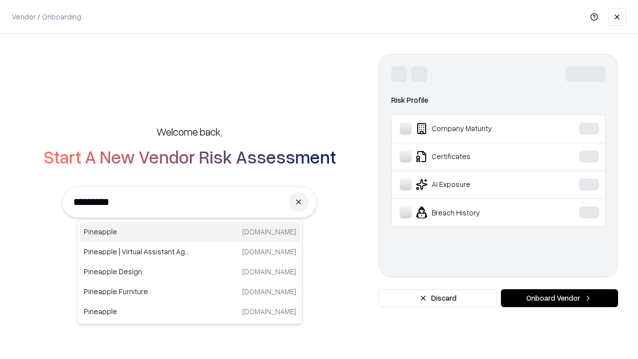 Image resolution: width=638 pixels, height=359 pixels. Describe the element at coordinates (46, 16) in the screenshot. I see `p: Vendor / Onboarding` at that location.